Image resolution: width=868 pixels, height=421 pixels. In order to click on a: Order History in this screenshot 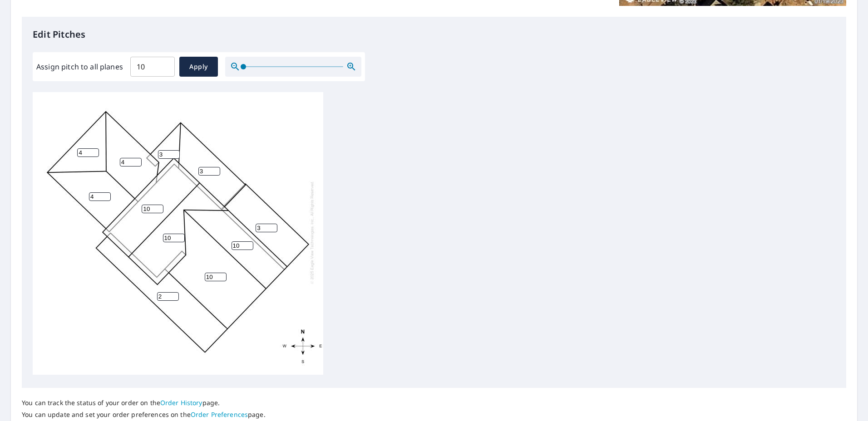, I will do `click(181, 403)`.